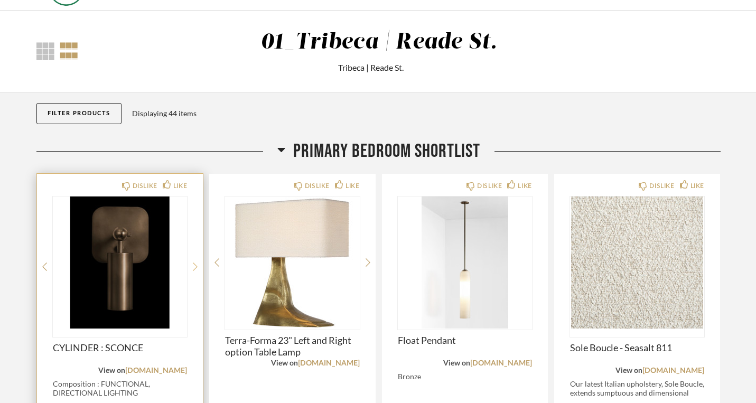  What do you see at coordinates (79, 114) in the screenshot?
I see `button: Filter Products` at bounding box center [79, 114].